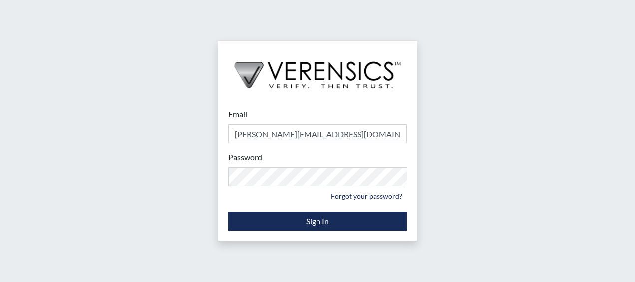  I want to click on button: Sign In, so click(318, 221).